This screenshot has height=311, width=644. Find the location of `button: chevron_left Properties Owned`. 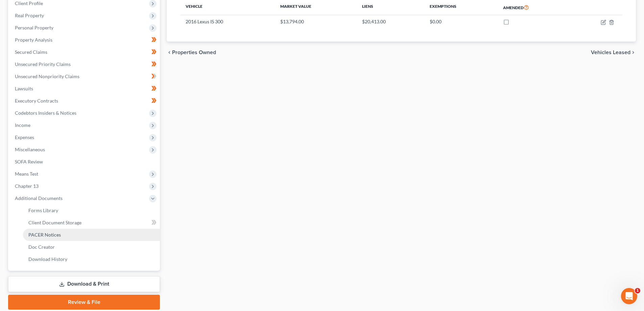

button: chevron_left Properties Owned is located at coordinates (192, 53).